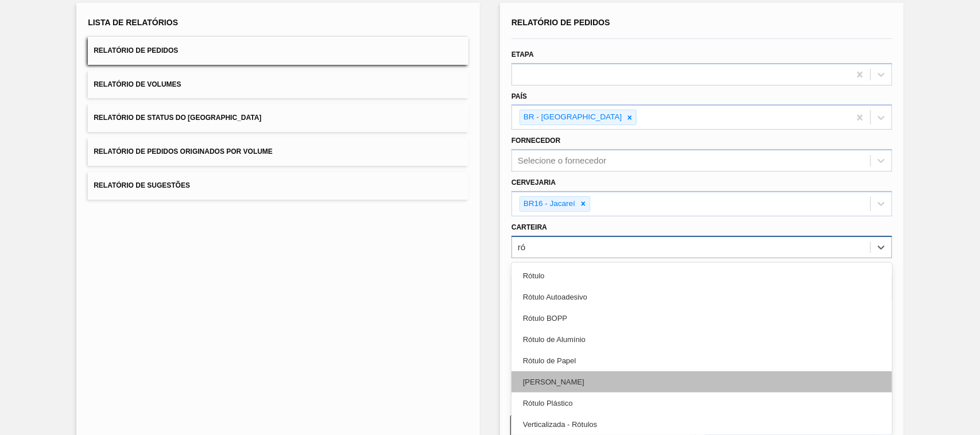  What do you see at coordinates (529, 227) in the screenshot?
I see `label: Carteira` at bounding box center [529, 227].